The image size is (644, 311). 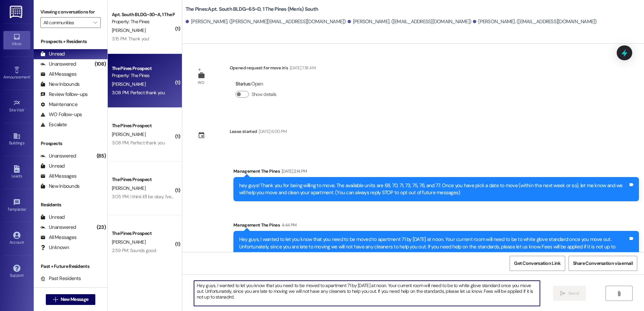 What do you see at coordinates (288, 225) in the screenshot?
I see `div: 4:44 PM` at bounding box center [288, 225].